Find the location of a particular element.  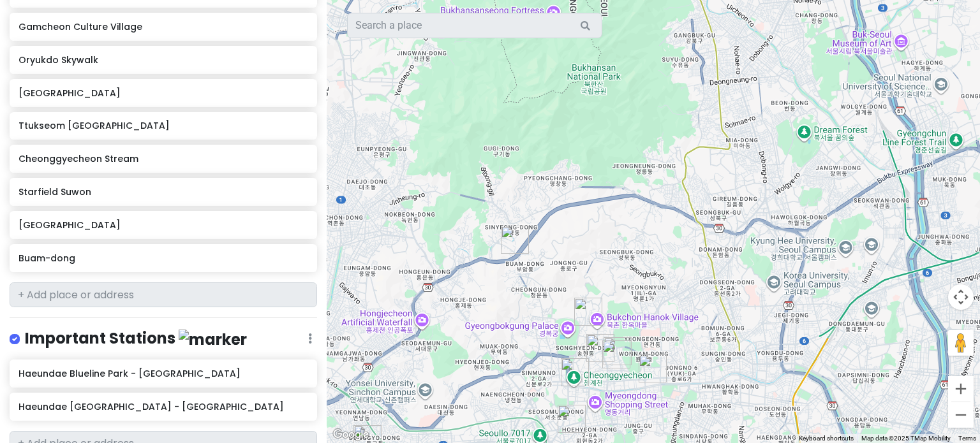

button: Map camera controls is located at coordinates (961, 297).